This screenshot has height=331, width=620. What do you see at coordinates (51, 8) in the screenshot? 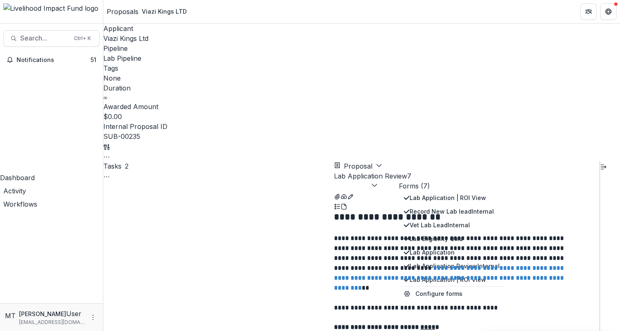
I see `img: Livelihood Impact Fund logo` at bounding box center [51, 8].